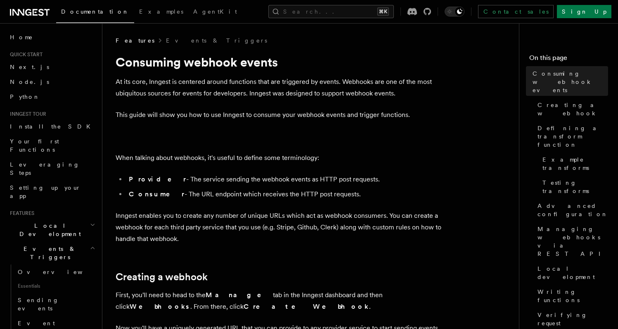  I want to click on a: Node.js, so click(52, 82).